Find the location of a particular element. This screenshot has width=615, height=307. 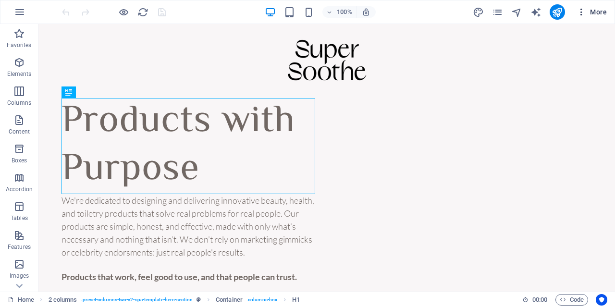

button: design is located at coordinates (479, 12).